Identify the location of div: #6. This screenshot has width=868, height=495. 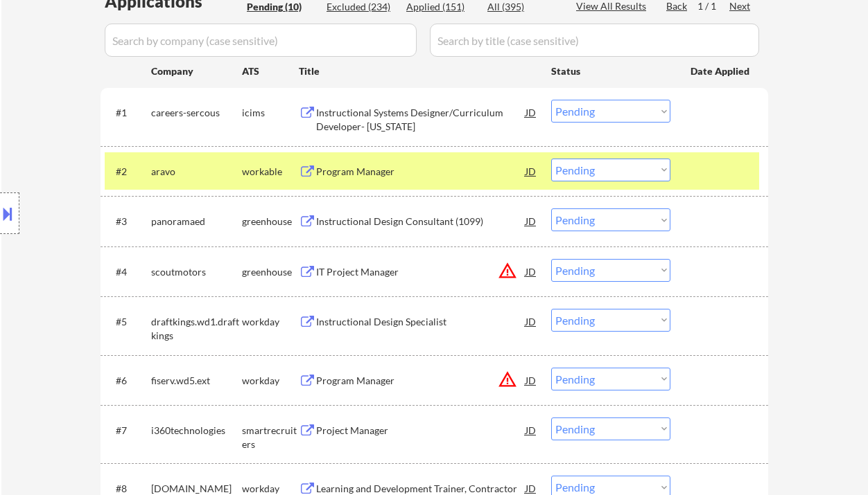
(128, 381).